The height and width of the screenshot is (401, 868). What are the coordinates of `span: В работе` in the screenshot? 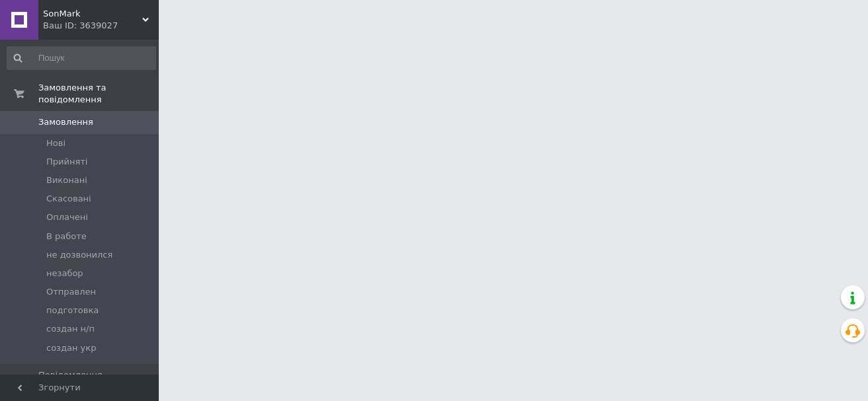 It's located at (66, 237).